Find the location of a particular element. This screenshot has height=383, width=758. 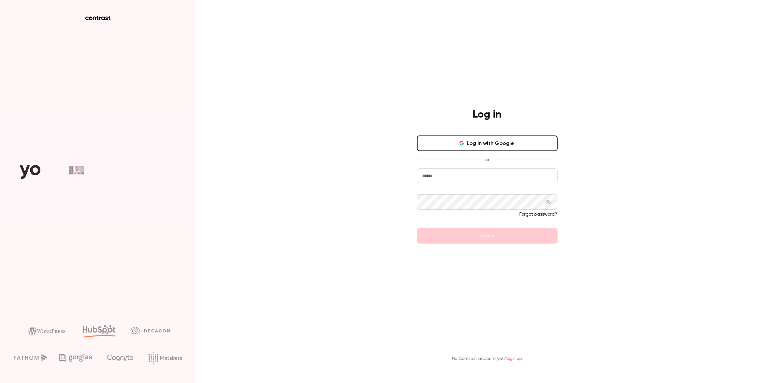

span: or is located at coordinates (487, 160).